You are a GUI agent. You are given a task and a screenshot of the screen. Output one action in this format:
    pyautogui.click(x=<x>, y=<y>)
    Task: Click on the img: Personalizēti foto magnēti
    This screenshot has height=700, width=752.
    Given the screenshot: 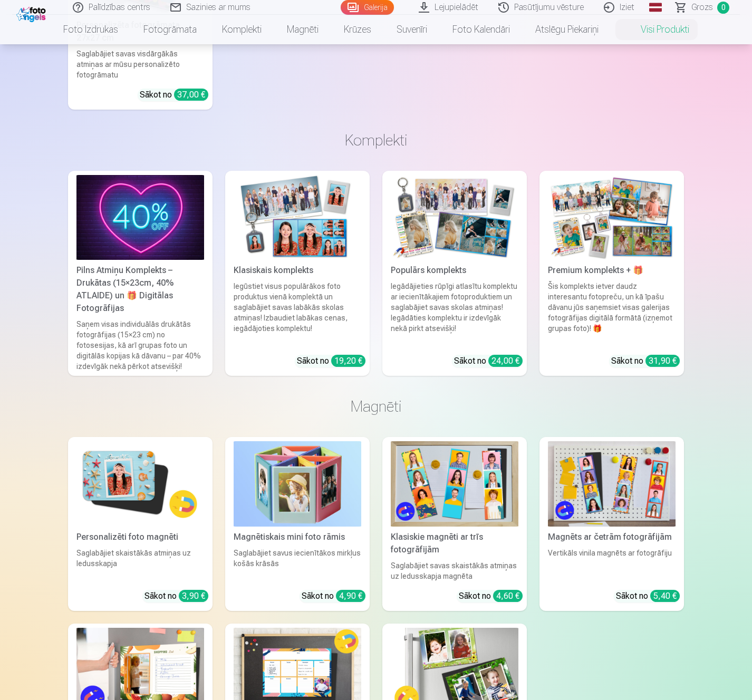 What is the action you would take?
    pyautogui.click(x=140, y=484)
    